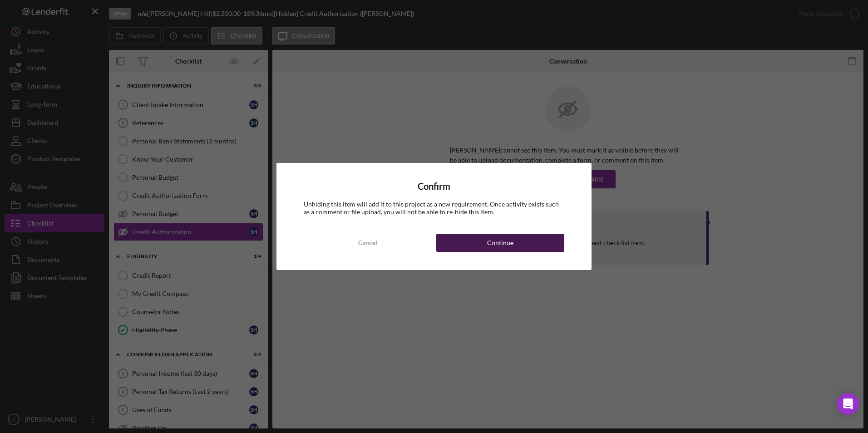 The height and width of the screenshot is (433, 868). Describe the element at coordinates (500, 243) in the screenshot. I see `button: Continue` at that location.